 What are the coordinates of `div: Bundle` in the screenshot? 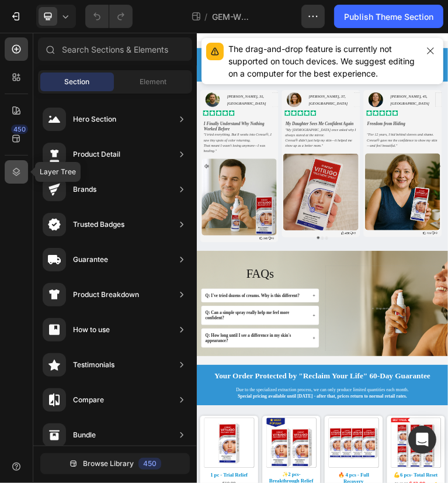 It's located at (84, 434).